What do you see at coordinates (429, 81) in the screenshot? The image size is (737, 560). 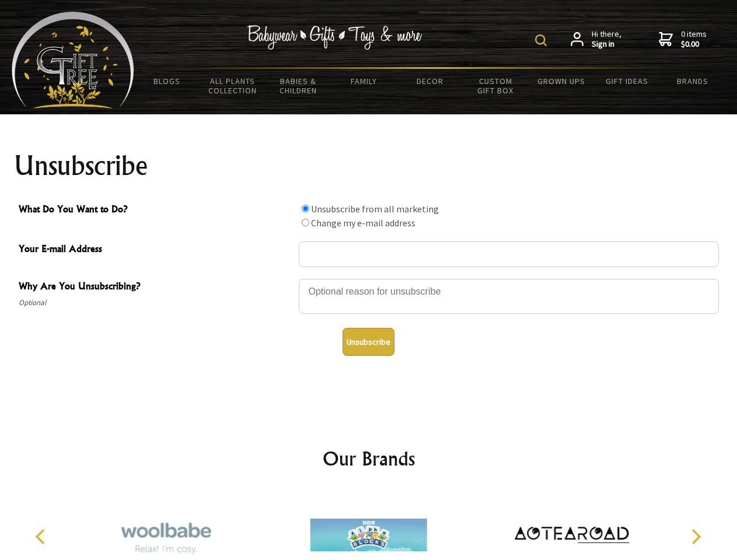 I see `a: Decor` at bounding box center [429, 81].